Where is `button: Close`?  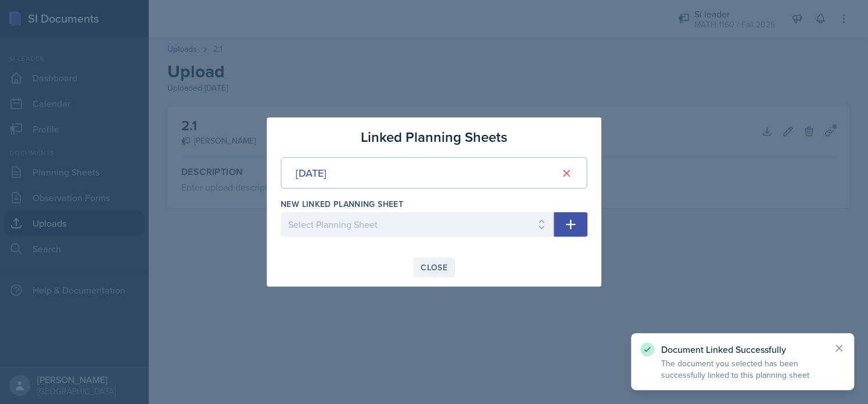 button: Close is located at coordinates (434, 267).